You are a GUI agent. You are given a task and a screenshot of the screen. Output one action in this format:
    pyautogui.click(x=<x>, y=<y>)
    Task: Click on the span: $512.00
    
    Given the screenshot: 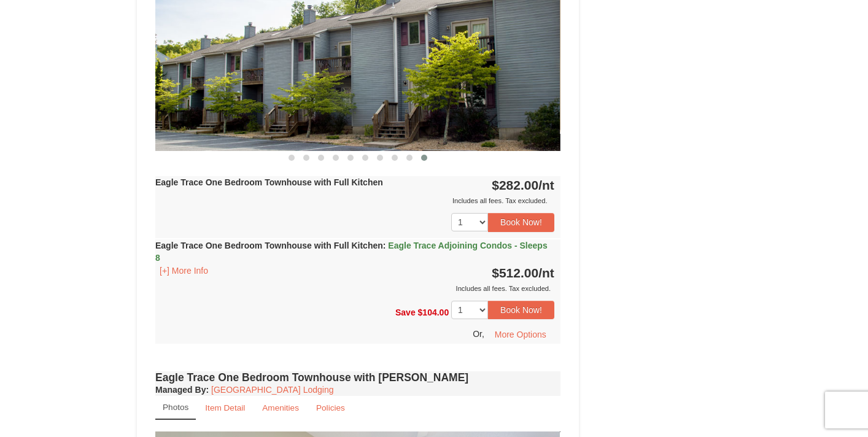 What is the action you would take?
    pyautogui.click(x=515, y=272)
    